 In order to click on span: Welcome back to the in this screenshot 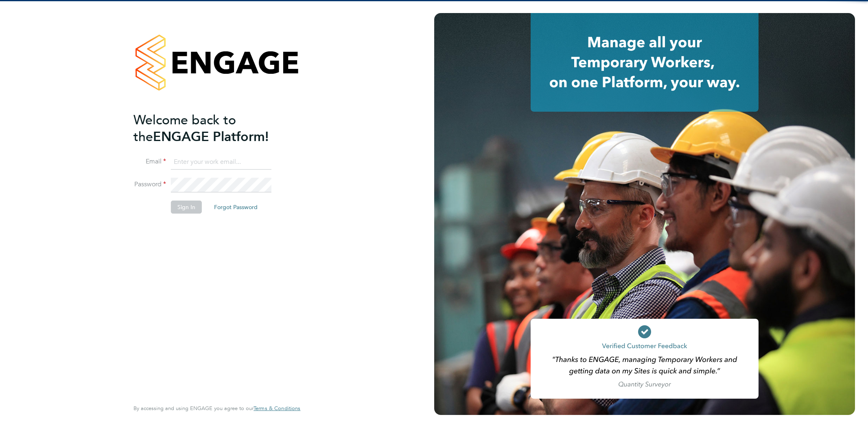, I will do `click(184, 128)`.